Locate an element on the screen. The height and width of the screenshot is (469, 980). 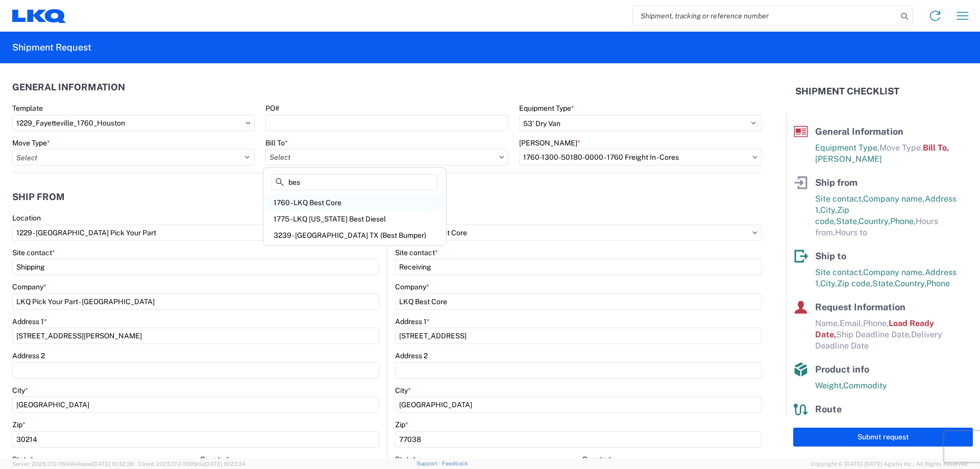
label: PO# is located at coordinates (272, 108).